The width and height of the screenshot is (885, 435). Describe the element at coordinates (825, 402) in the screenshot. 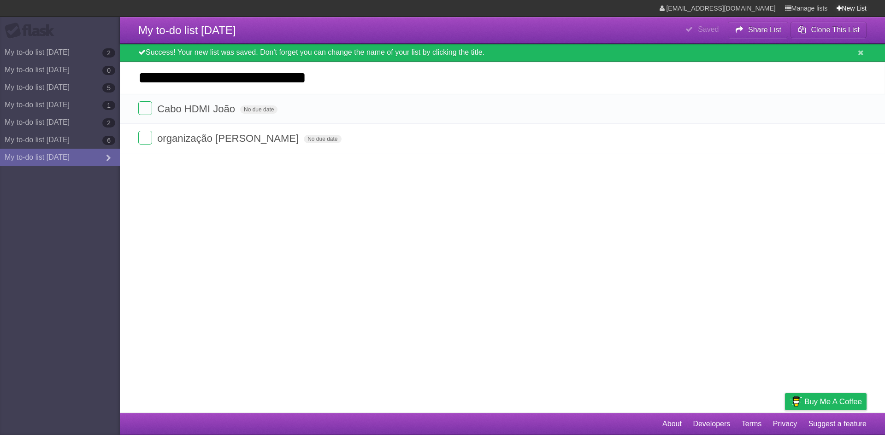

I see `a: Buy me a coffee` at that location.